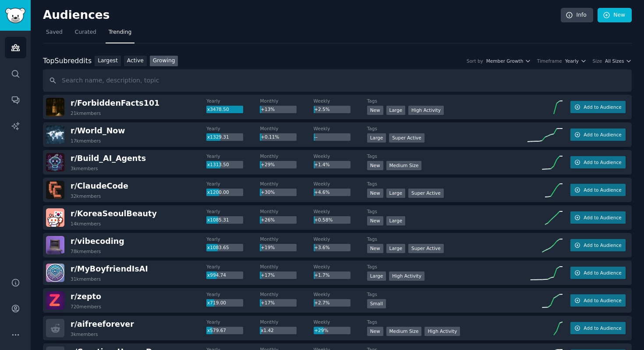  What do you see at coordinates (86, 296) in the screenshot?
I see `span: r/ zepto` at bounding box center [86, 296].